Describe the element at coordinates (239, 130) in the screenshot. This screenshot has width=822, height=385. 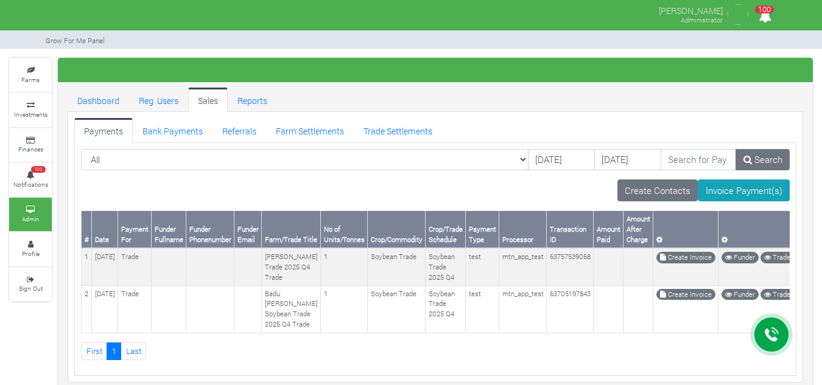
I see `a: Referrals` at that location.